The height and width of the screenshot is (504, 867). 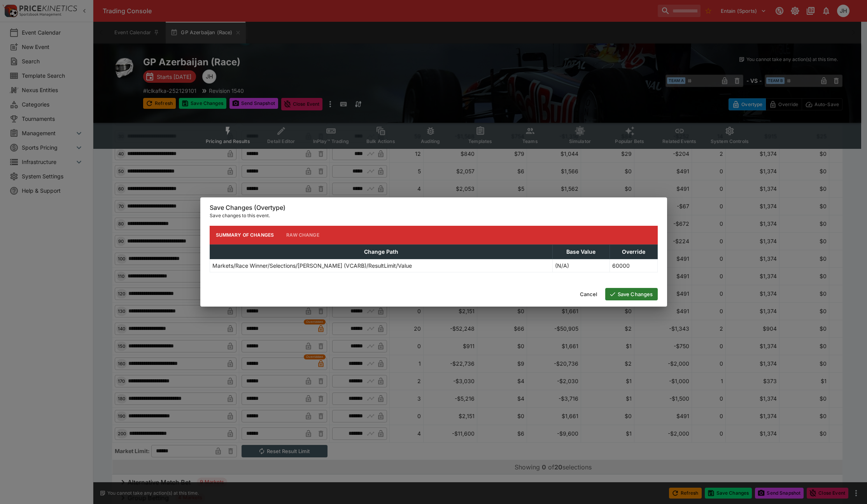 What do you see at coordinates (381, 252) in the screenshot?
I see `th: Change Path` at bounding box center [381, 252].